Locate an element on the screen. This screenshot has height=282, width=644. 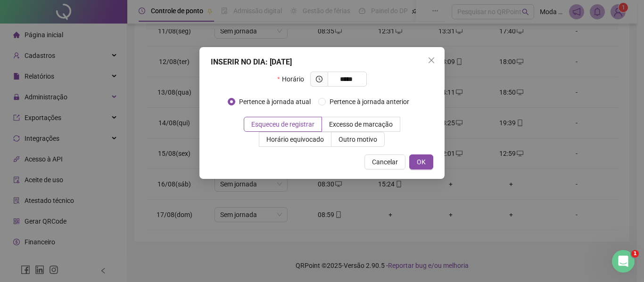
span: clock-circle is located at coordinates (319, 79).